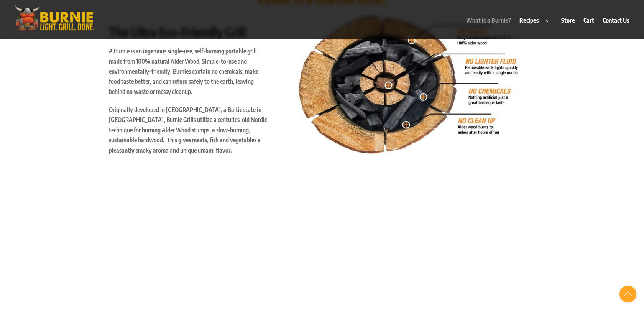  Describe the element at coordinates (489, 20) in the screenshot. I see `a: What is a Burnie?` at that location.